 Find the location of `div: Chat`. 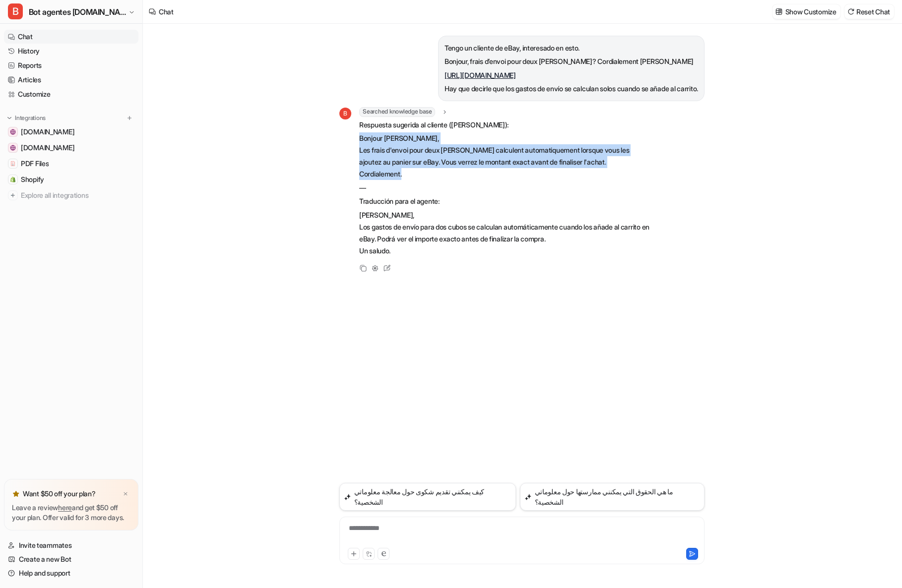

div: Chat is located at coordinates (166, 11).